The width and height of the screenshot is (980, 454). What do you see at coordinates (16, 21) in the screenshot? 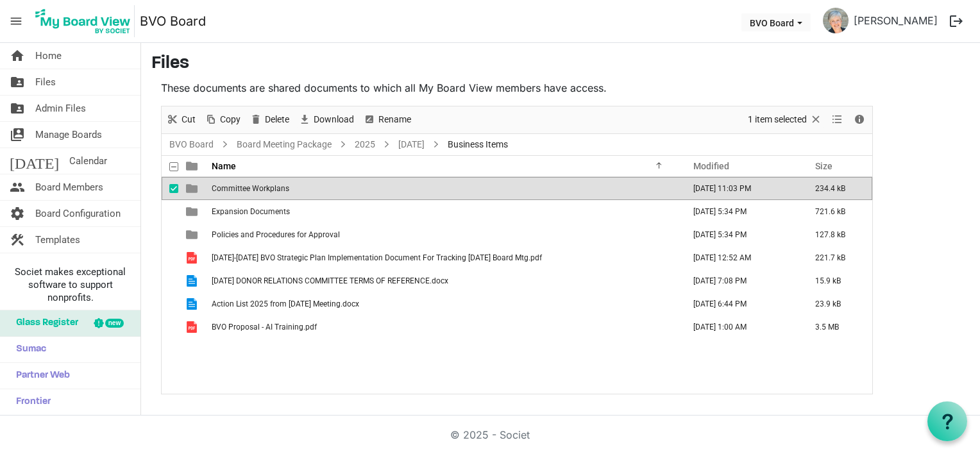
I see `span: menu` at bounding box center [16, 21].